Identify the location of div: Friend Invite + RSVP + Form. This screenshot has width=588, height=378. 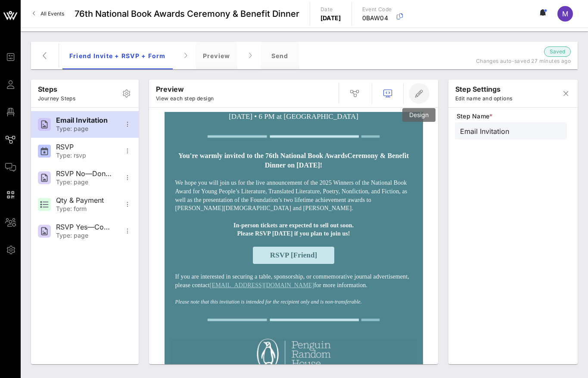
(118, 55).